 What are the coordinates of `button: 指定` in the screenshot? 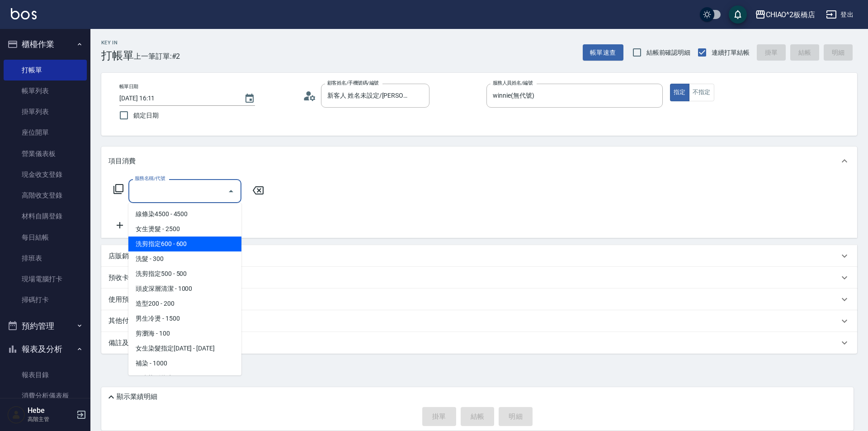 It's located at (680, 92).